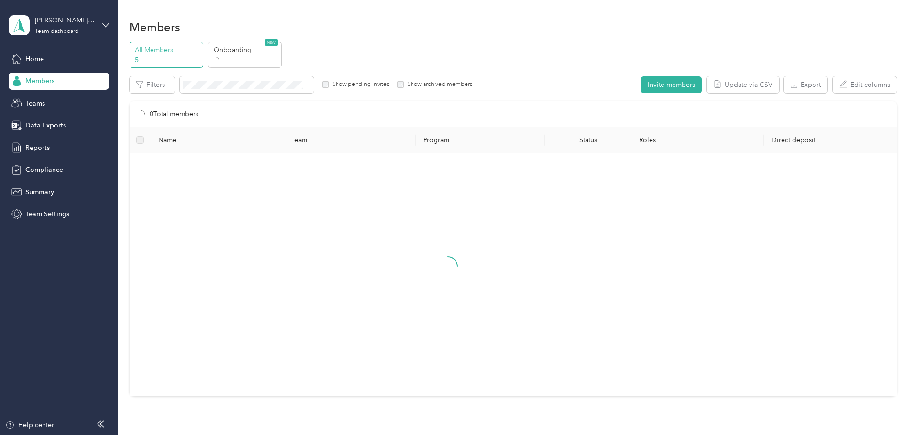 The image size is (913, 435). I want to click on span: Compliance, so click(44, 170).